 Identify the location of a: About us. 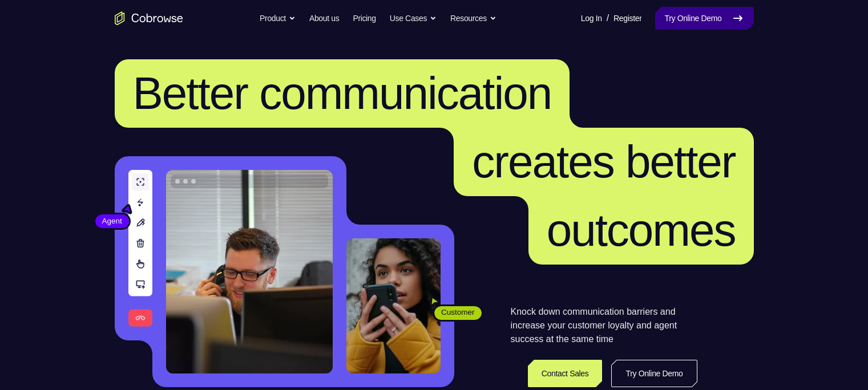
(324, 18).